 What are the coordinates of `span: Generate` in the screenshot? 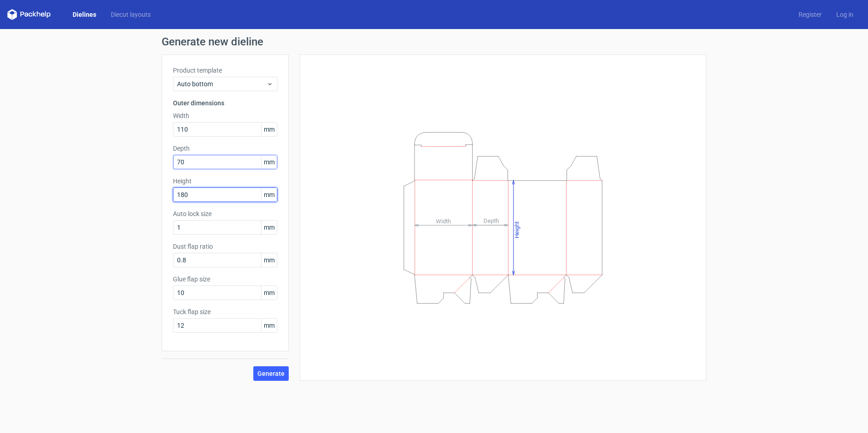 It's located at (271, 373).